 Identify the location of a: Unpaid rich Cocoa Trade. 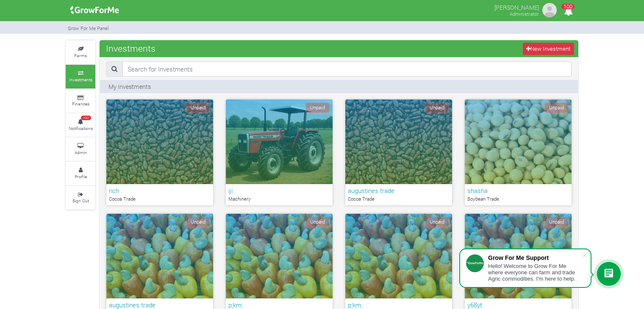
(160, 153).